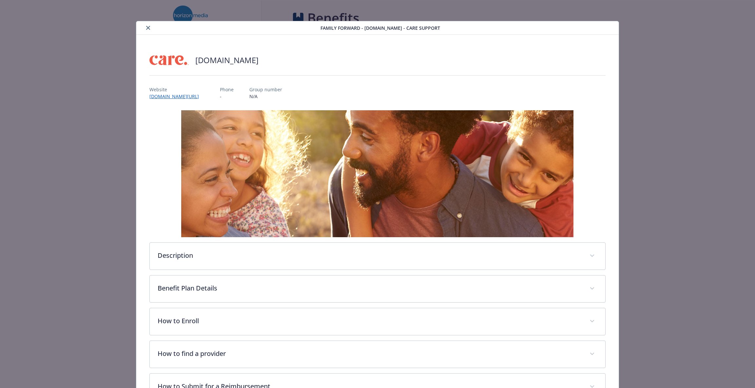 This screenshot has height=388, width=755. What do you see at coordinates (369, 321) in the screenshot?
I see `p: How to Enroll` at bounding box center [369, 321].